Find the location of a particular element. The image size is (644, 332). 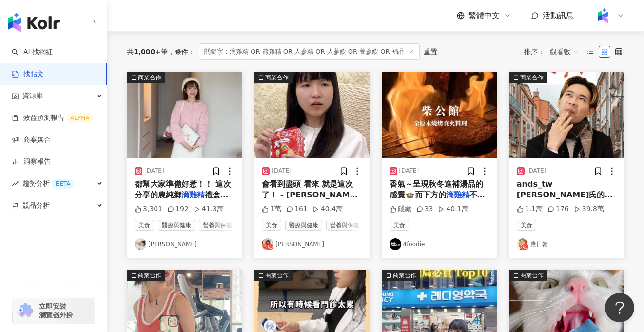

div: 176 is located at coordinates (558, 209).